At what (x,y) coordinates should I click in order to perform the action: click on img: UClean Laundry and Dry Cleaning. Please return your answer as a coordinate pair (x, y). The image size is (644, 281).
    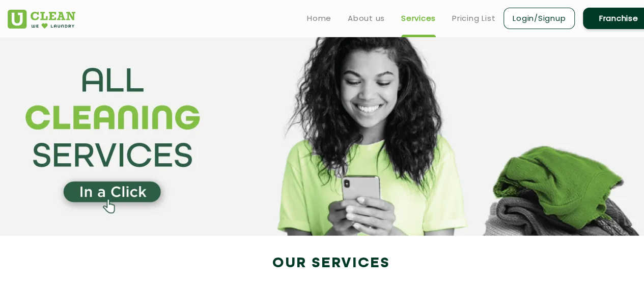
    Looking at the image, I should click on (41, 19).